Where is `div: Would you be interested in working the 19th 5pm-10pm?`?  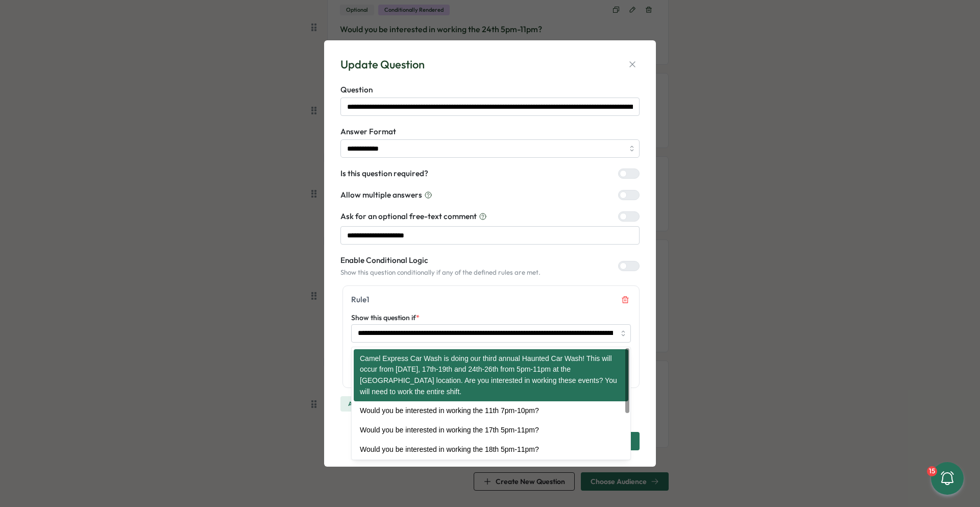
div: Would you be interested in working the 19th 5pm-10pm? is located at coordinates (491, 469).